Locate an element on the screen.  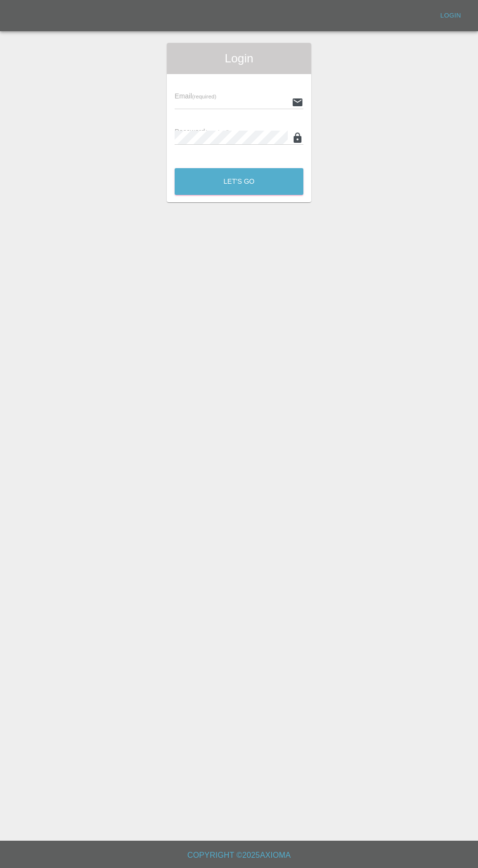
span: Email is located at coordinates (195, 96).